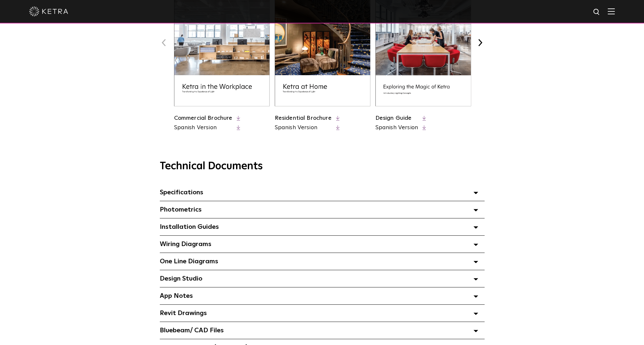 The height and width of the screenshot is (345, 644). I want to click on span: Wiring Diagrams, so click(186, 244).